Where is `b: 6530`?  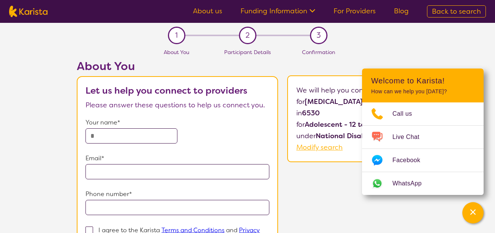
b: 6530 is located at coordinates (311, 113).